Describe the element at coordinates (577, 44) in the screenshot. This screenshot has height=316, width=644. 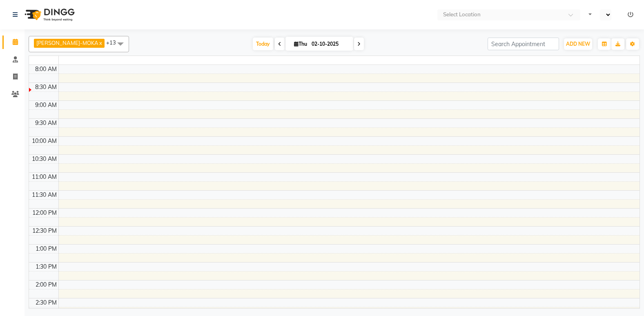
I see `button: ADD NEW` at that location.